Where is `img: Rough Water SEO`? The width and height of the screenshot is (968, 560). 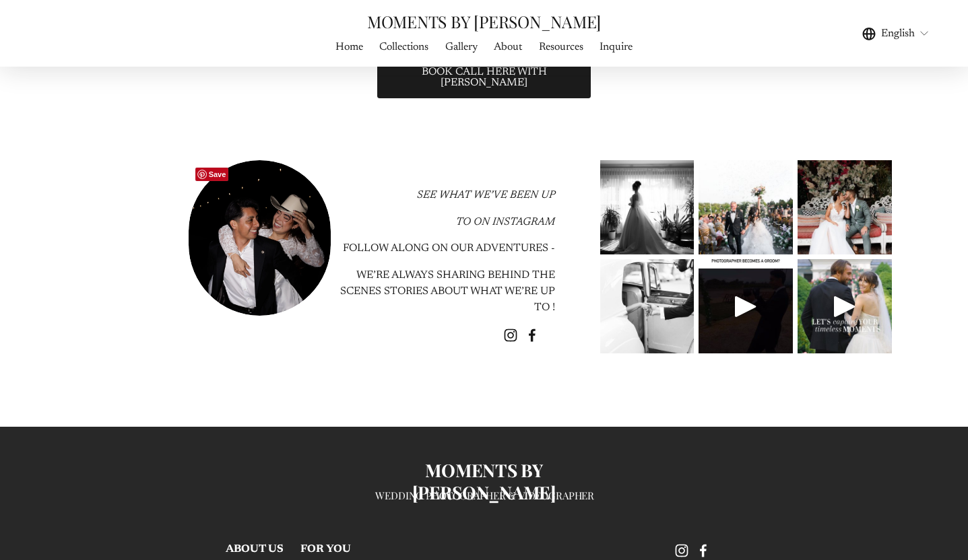
img: Rough Water SEO is located at coordinates (101, 146).